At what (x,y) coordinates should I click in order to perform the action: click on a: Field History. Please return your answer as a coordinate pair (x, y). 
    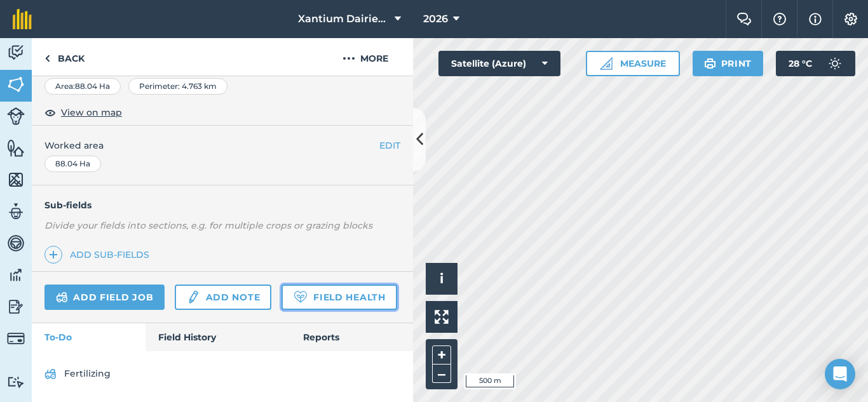
    Looking at the image, I should click on (217, 337).